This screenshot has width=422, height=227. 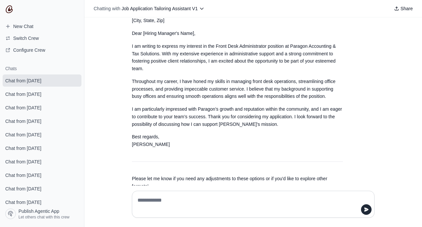 What do you see at coordinates (42, 26) in the screenshot?
I see `a: New Chat` at bounding box center [42, 26].